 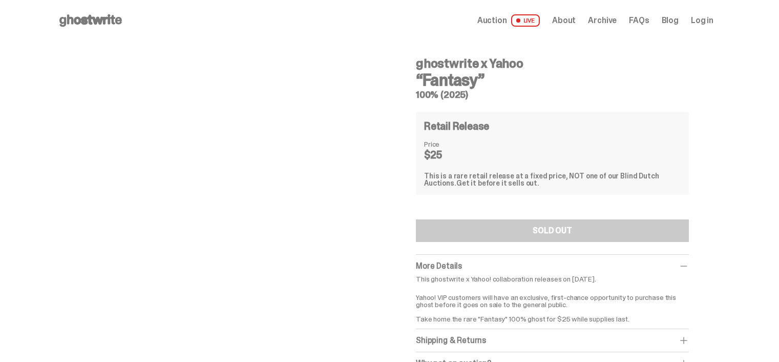 I want to click on span: LIVE, so click(x=526, y=20).